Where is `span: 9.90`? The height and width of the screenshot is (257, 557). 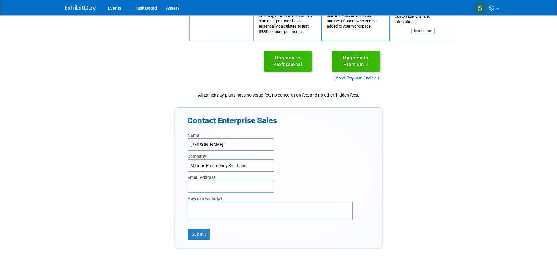
span: 9.90 is located at coordinates (265, 31).